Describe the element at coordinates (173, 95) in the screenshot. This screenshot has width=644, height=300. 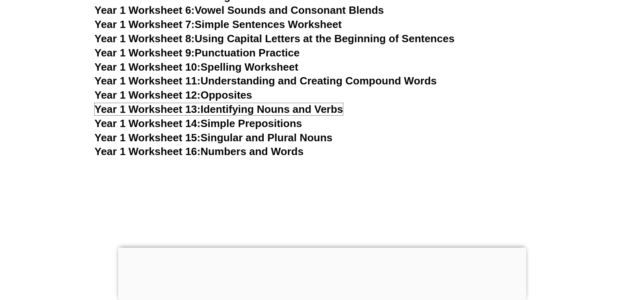
I see `a: Year 1 Worksheet 12:Opposites` at that location.